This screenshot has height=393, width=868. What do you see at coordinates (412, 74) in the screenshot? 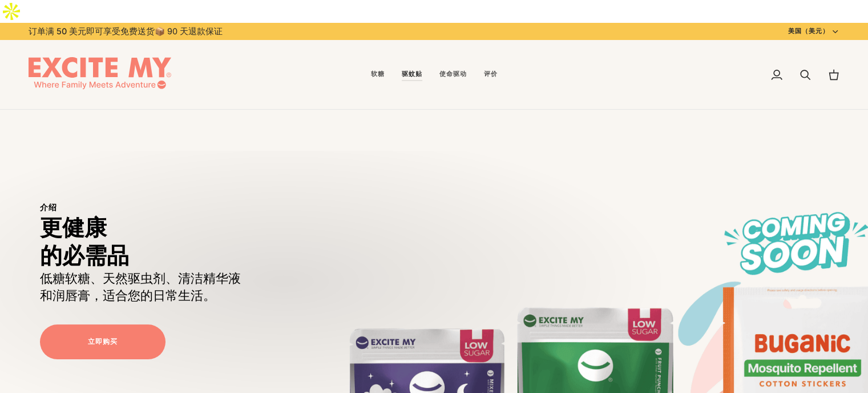
I see `font: 驱蚊贴` at bounding box center [412, 74].